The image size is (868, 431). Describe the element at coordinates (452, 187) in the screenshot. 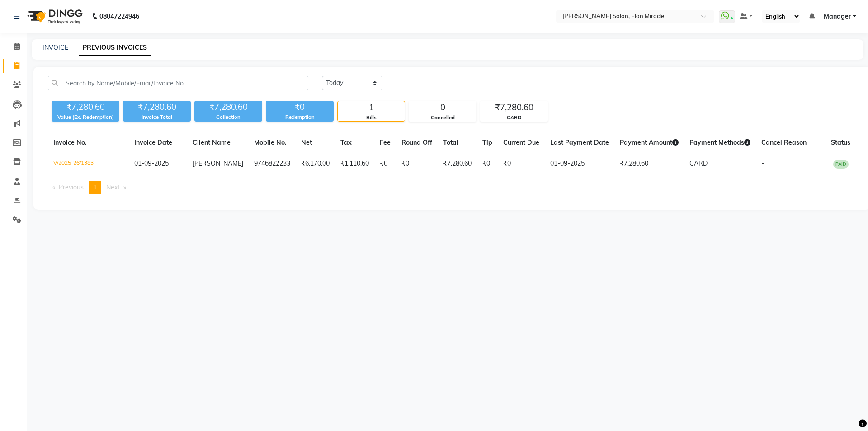

I see `nav: Pagination` at that location.